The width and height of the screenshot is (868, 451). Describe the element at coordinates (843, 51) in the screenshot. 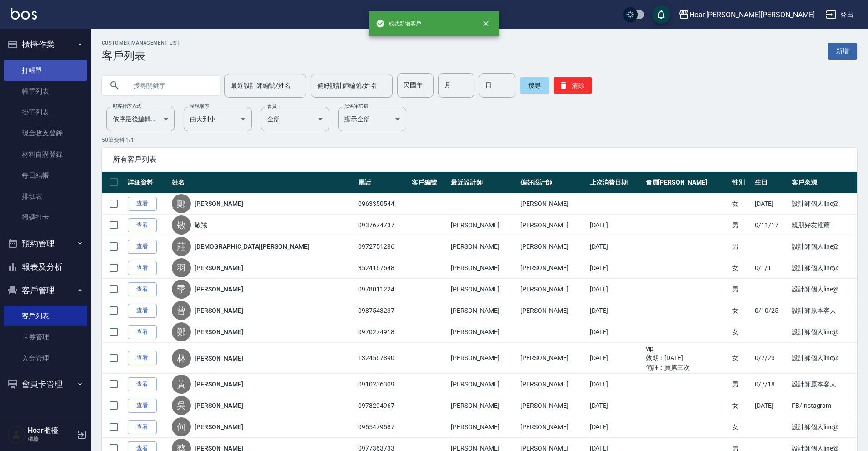

I see `a: 新增` at that location.